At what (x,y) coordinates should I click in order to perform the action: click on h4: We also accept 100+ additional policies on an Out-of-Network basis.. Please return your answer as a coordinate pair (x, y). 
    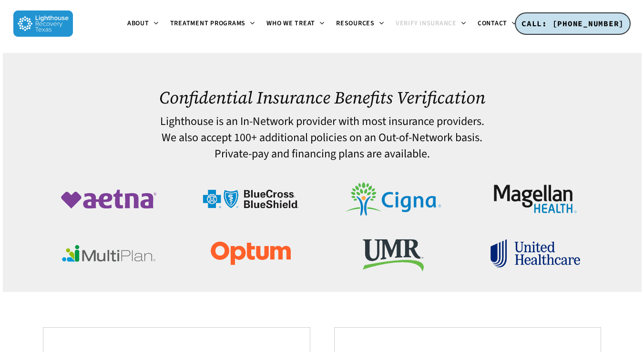
    Looking at the image, I should click on (322, 138).